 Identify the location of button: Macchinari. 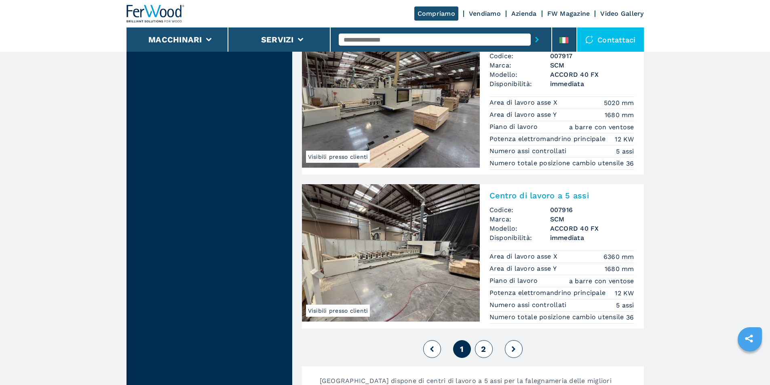
(175, 40).